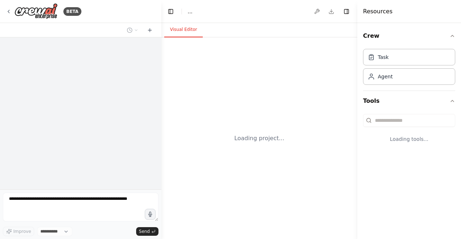 The width and height of the screenshot is (461, 239). I want to click on div: Crew, so click(409, 68).